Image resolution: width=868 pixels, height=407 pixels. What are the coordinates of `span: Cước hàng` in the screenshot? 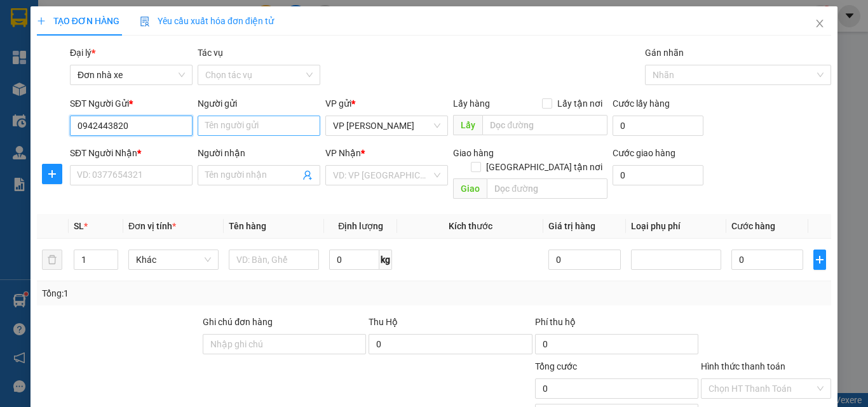 It's located at (754, 226).